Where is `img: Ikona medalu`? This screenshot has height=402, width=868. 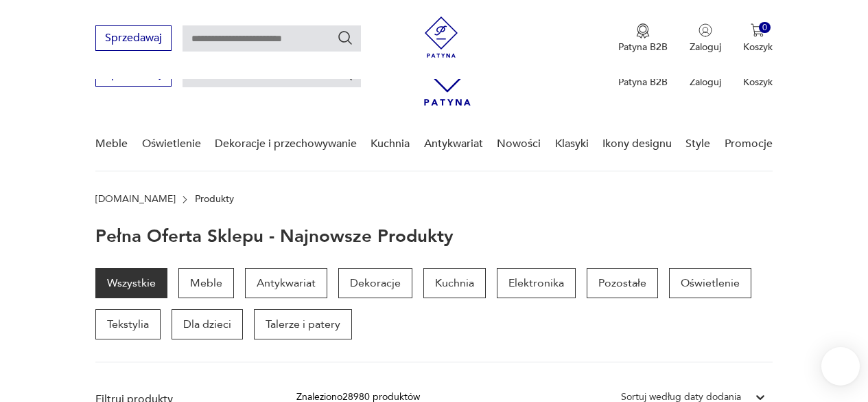 img: Ikona medalu is located at coordinates (643, 31).